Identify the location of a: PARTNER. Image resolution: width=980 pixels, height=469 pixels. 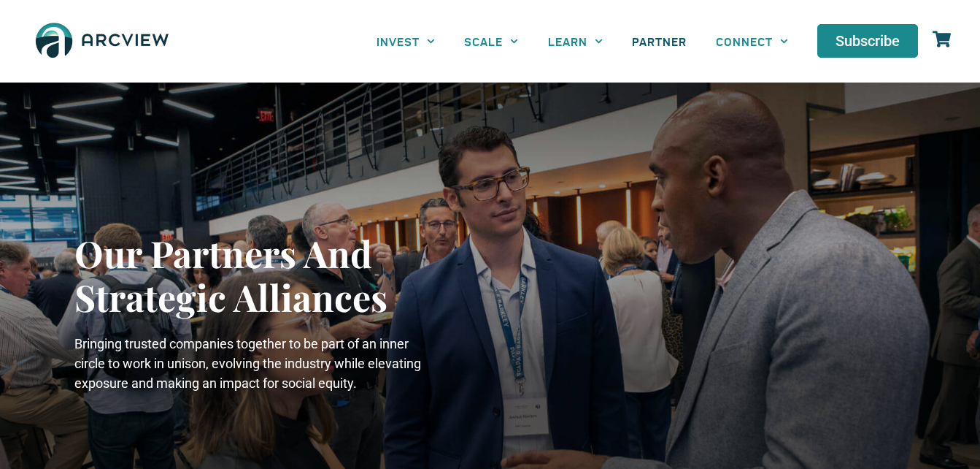
(659, 41).